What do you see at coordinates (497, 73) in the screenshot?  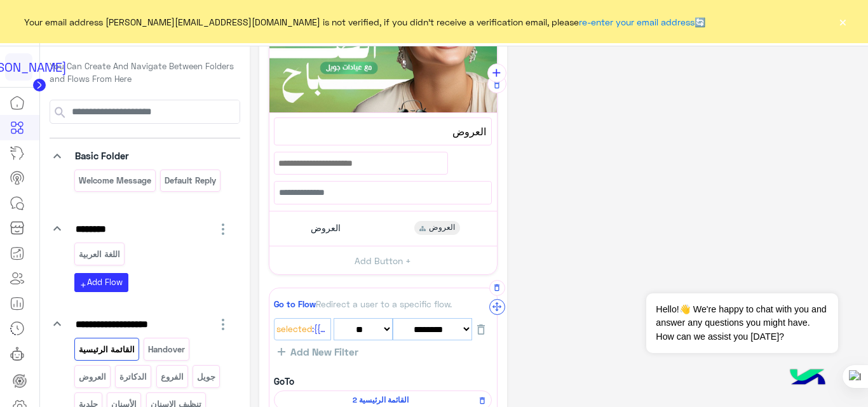 I see `button: add` at bounding box center [497, 73].